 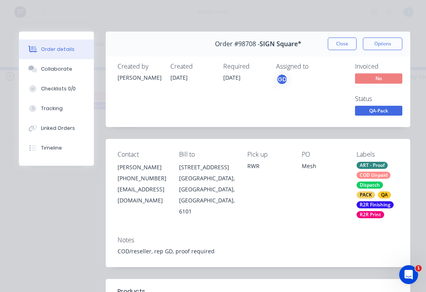 What do you see at coordinates (56, 69) in the screenshot?
I see `button: Collaborate` at bounding box center [56, 69].